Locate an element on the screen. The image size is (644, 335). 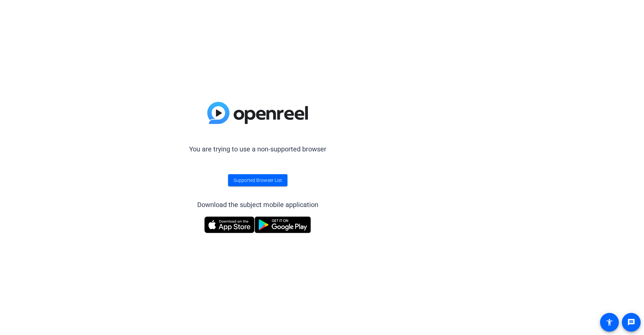
a: Supported Browser List is located at coordinates (258, 180).